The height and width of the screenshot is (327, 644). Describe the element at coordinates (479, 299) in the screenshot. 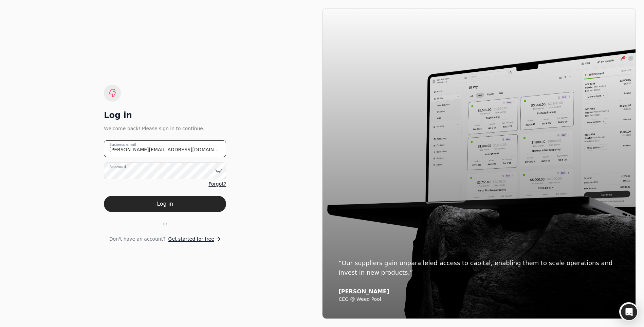

I see `div: CEO @ Weed Pool` at that location.